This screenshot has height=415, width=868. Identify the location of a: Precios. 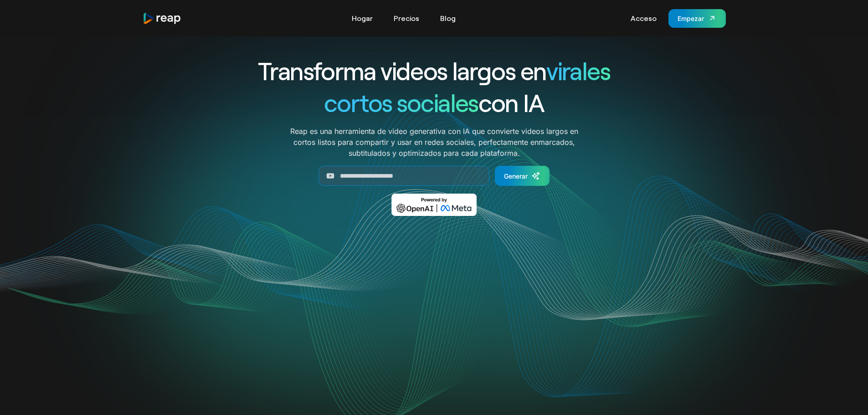
(407, 18).